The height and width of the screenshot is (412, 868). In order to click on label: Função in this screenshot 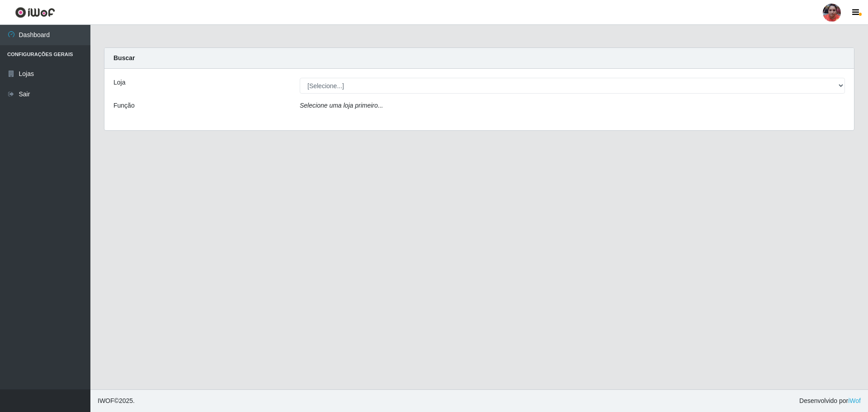, I will do `click(124, 105)`.